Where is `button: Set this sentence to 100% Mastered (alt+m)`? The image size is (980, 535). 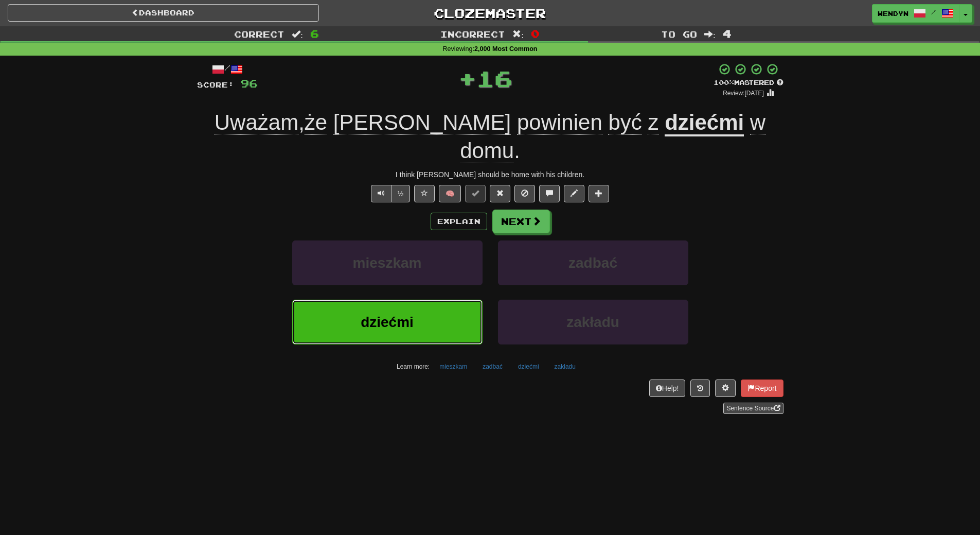 button: Set this sentence to 100% Mastered (alt+m) is located at coordinates (475, 194).